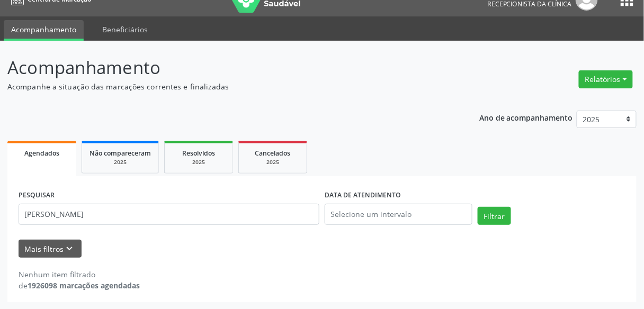 The width and height of the screenshot is (644, 309). I want to click on button: Filtrar, so click(494, 216).